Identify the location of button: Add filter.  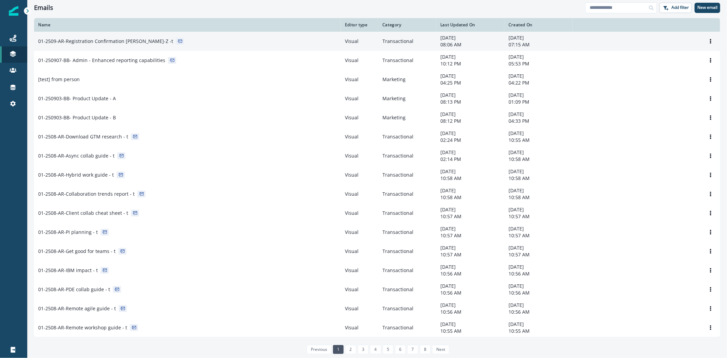
(675, 8).